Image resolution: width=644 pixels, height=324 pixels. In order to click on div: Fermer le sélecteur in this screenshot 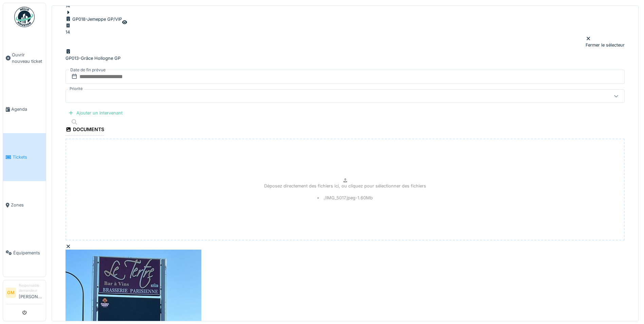, I will do `click(605, 42)`.